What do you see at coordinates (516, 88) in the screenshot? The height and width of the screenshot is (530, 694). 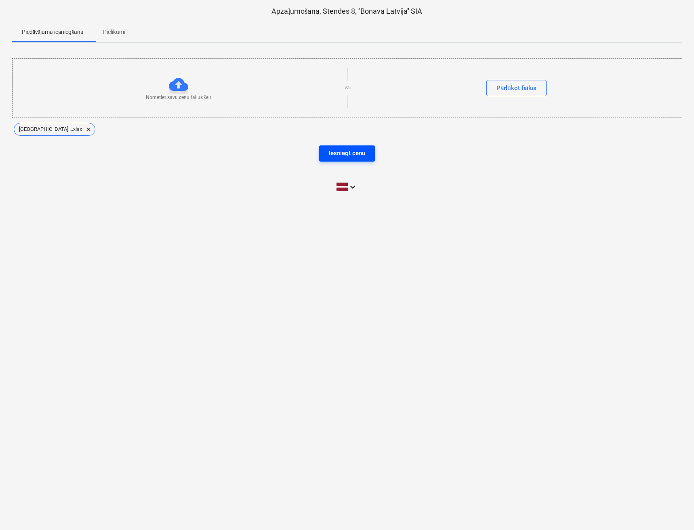 I see `div: Pārlūkot failus` at bounding box center [516, 88].